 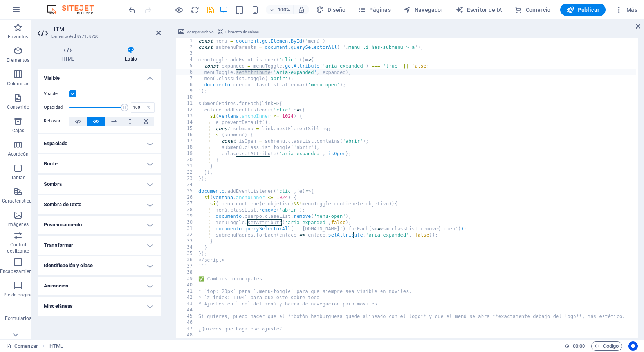 I want to click on font: Escritor de IA, so click(x=485, y=10).